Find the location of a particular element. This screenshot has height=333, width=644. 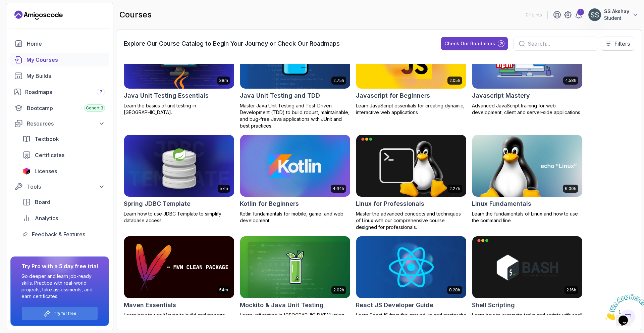

a: Maven Essentials card54mMaven EssentialsLearn how to use Maven to build and manage your Java proj... is located at coordinates (179, 281).